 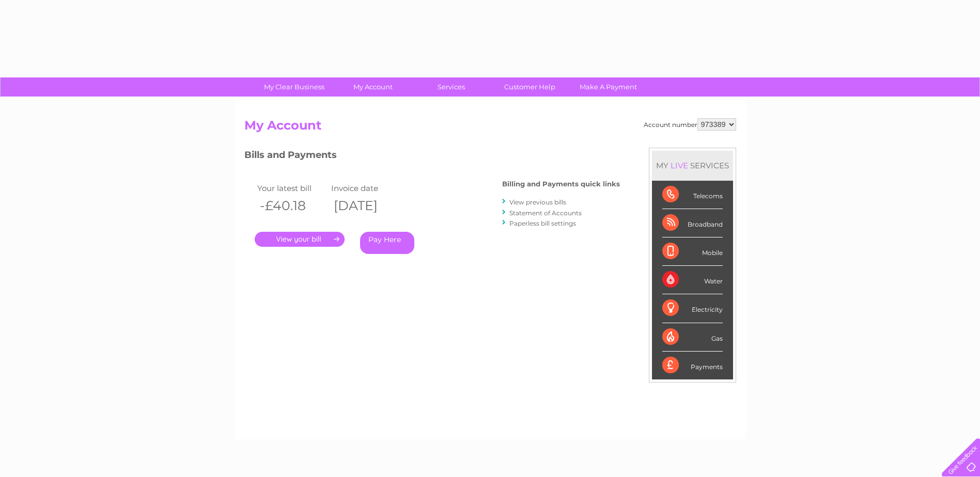 I want to click on a: My Account, so click(x=372, y=87).